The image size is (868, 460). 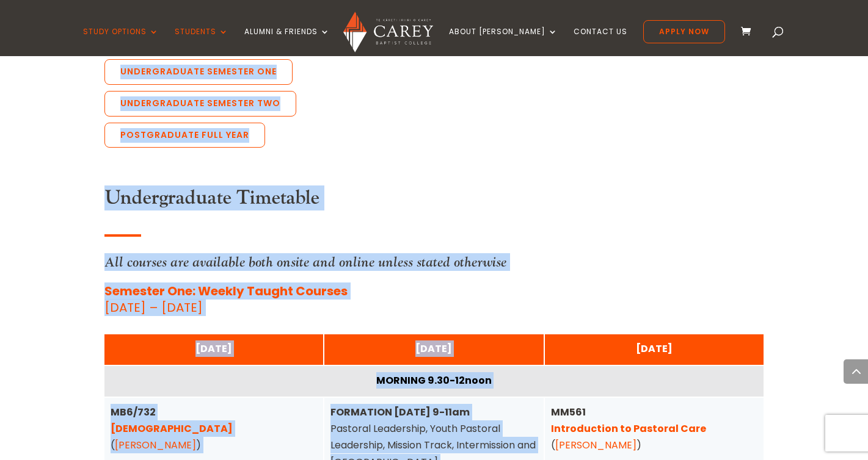 What do you see at coordinates (185, 136) in the screenshot?
I see `a: Postgraduate Full Year` at bounding box center [185, 136].